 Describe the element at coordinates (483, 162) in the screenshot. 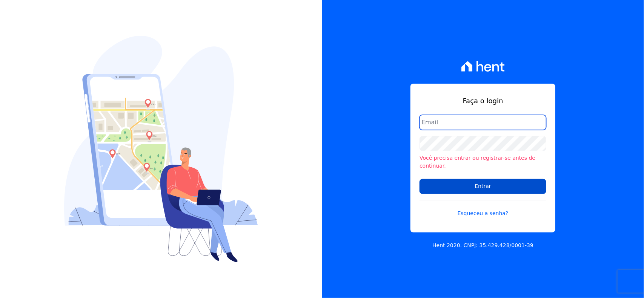

I see `li: Você precisa entrar ou registrar-se antes de continuar.` at that location.